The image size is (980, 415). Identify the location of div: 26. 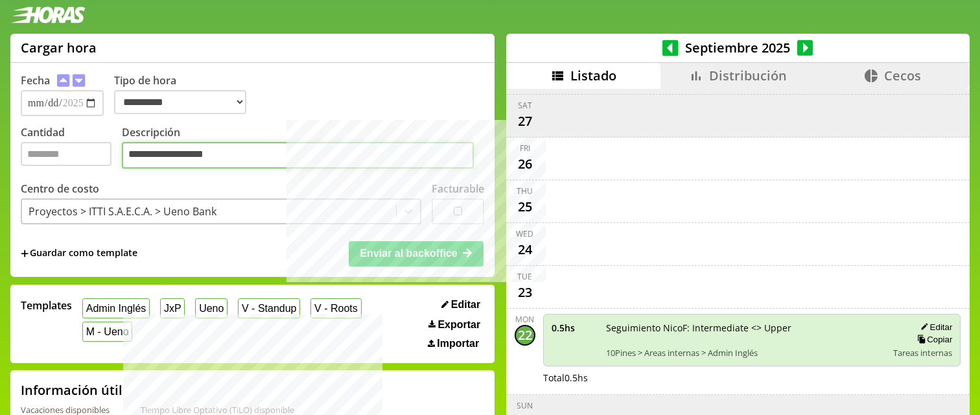
(525, 164).